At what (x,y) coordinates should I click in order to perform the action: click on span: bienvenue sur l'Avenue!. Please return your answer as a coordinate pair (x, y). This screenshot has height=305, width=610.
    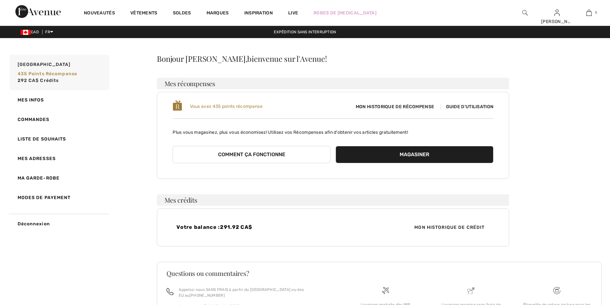
    Looking at the image, I should click on (287, 59).